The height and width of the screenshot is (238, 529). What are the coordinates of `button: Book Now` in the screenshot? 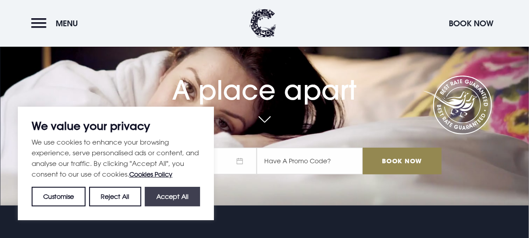 It's located at (471, 23).